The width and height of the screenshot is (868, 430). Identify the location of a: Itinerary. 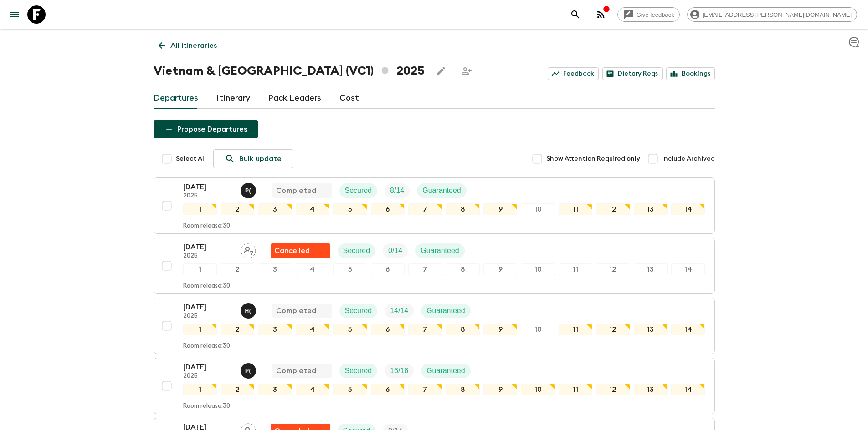
(233, 98).